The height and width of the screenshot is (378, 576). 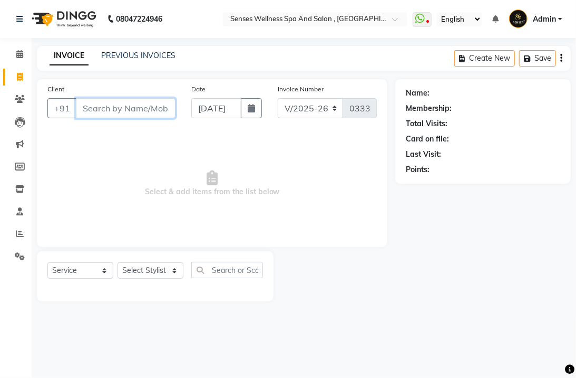 What do you see at coordinates (139, 19) in the screenshot?
I see `b: 08047224946` at bounding box center [139, 19].